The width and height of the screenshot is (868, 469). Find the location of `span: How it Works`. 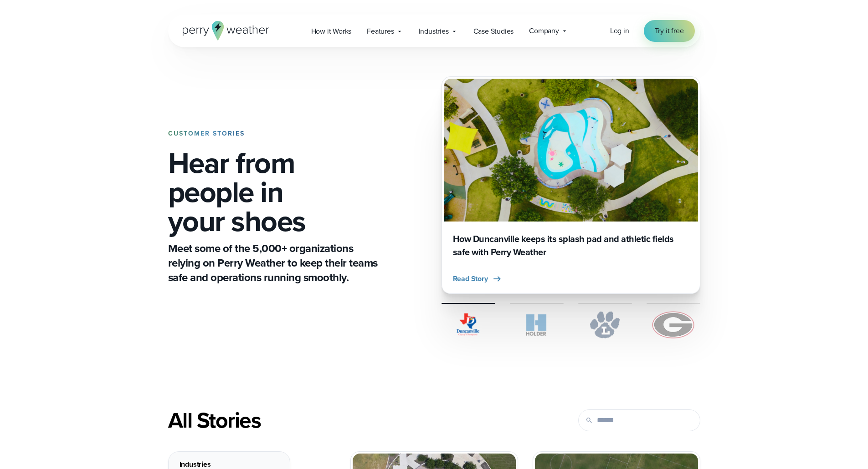

span: How it Works is located at coordinates (331, 31).